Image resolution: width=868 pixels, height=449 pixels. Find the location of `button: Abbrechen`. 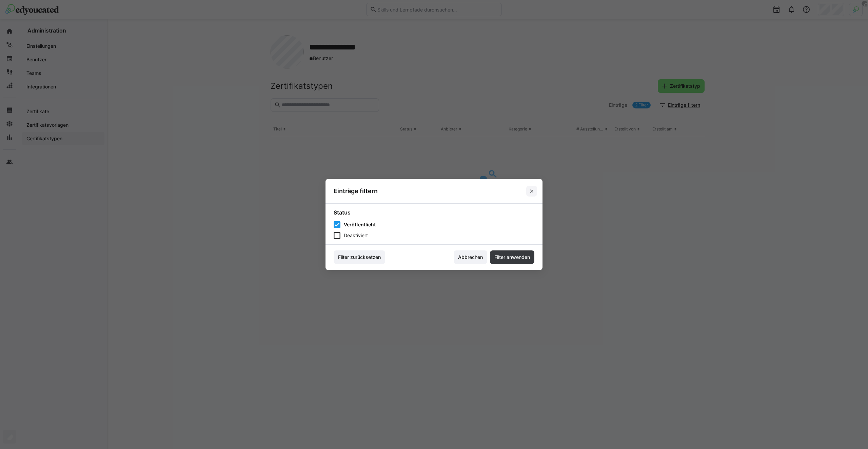

button: Abbrechen is located at coordinates (470, 257).